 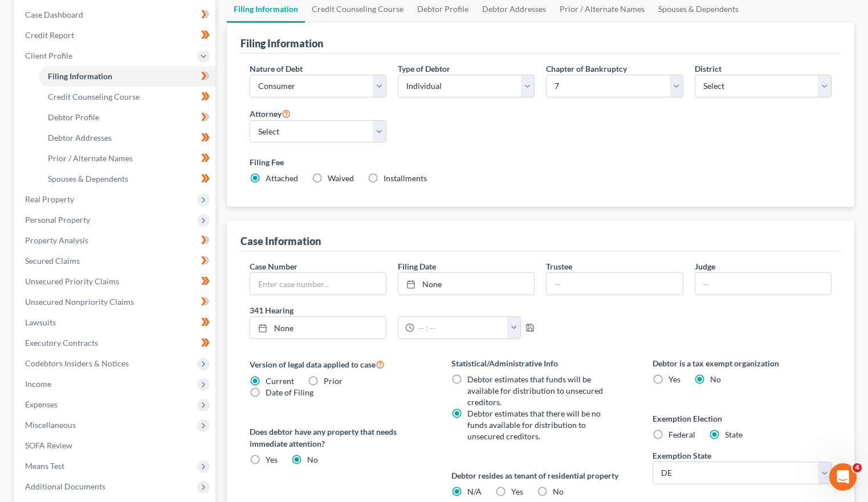 What do you see at coordinates (127, 117) in the screenshot?
I see `a: Debtor Profile` at bounding box center [127, 117].